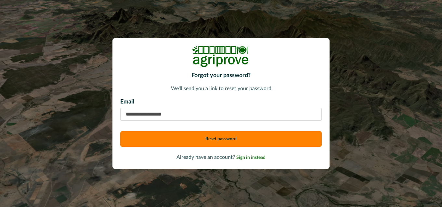 Image resolution: width=442 pixels, height=207 pixels. What do you see at coordinates (251, 157) in the screenshot?
I see `span: Sign in instead` at bounding box center [251, 157].